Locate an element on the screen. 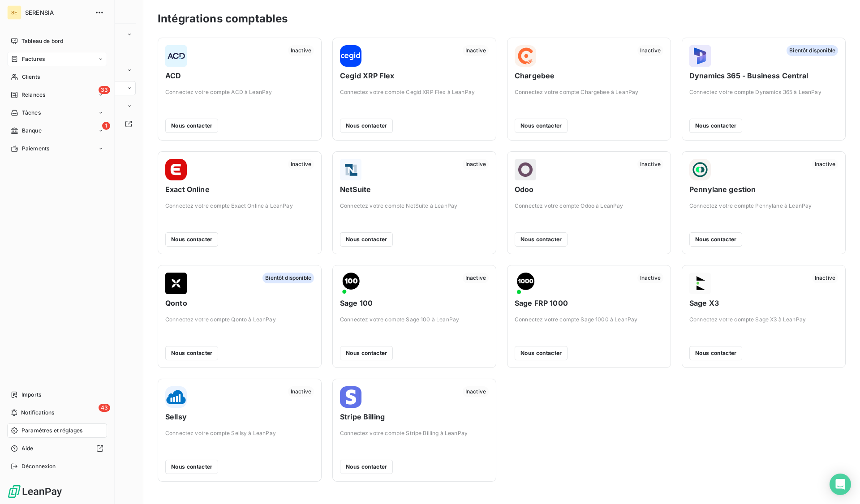 The height and width of the screenshot is (504, 860). img: Sage 100 logo is located at coordinates (351, 283).